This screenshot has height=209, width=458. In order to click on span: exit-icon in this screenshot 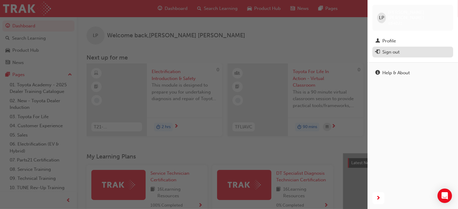, I will do `click(377, 52)`.